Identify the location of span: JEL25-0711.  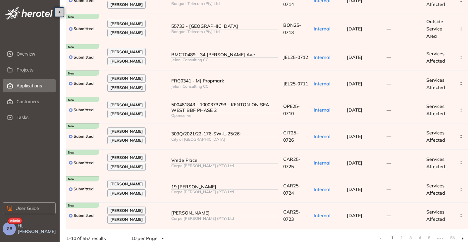
(295, 84).